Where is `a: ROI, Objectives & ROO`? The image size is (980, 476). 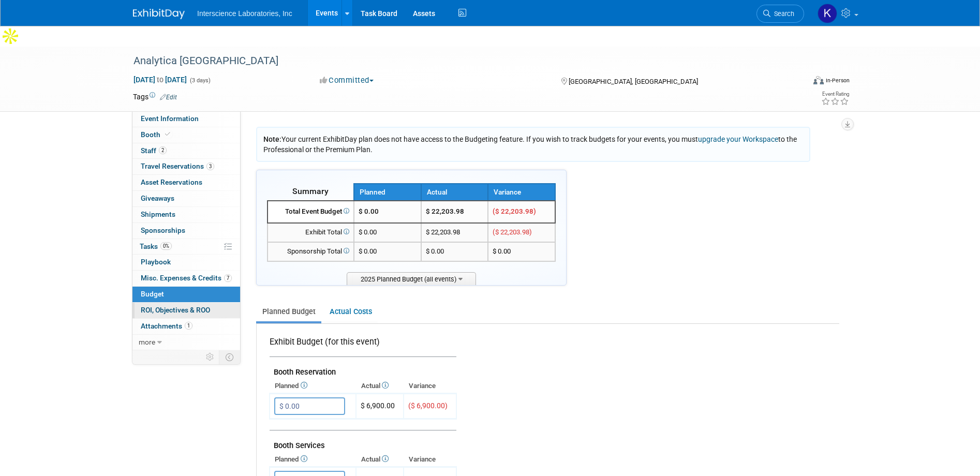 a: ROI, Objectives & ROO is located at coordinates (186, 311).